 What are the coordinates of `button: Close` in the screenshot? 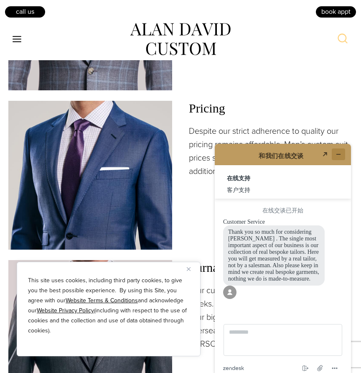 It's located at (192, 269).